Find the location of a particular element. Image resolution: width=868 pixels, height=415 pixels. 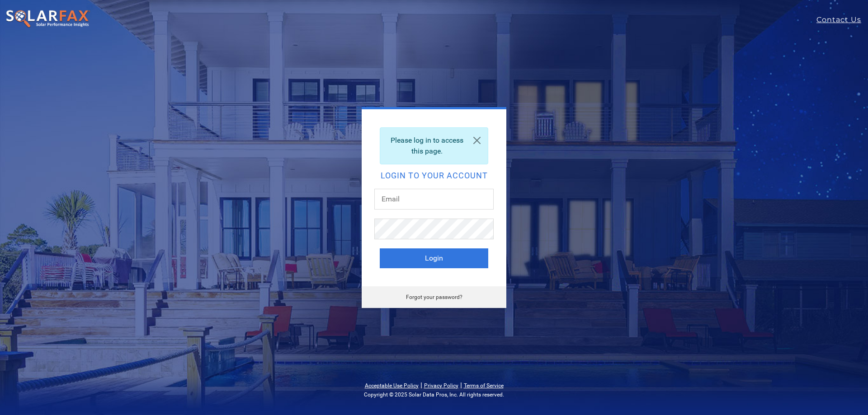

a: Terms of Service is located at coordinates (483, 385).